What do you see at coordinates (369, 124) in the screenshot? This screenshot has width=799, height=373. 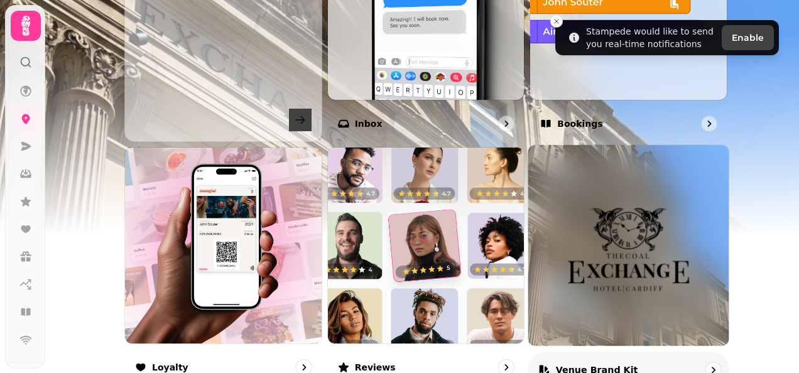 I see `p: Inbox` at bounding box center [369, 124].